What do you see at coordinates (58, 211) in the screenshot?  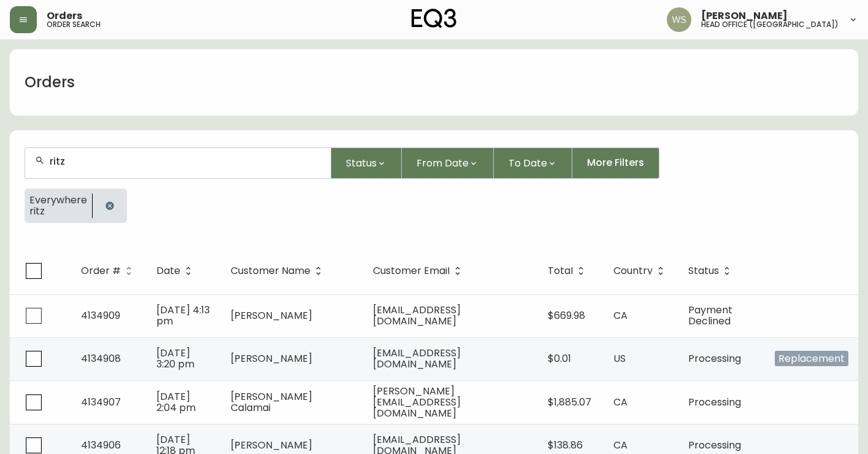 I see `span: ritz` at bounding box center [58, 211].